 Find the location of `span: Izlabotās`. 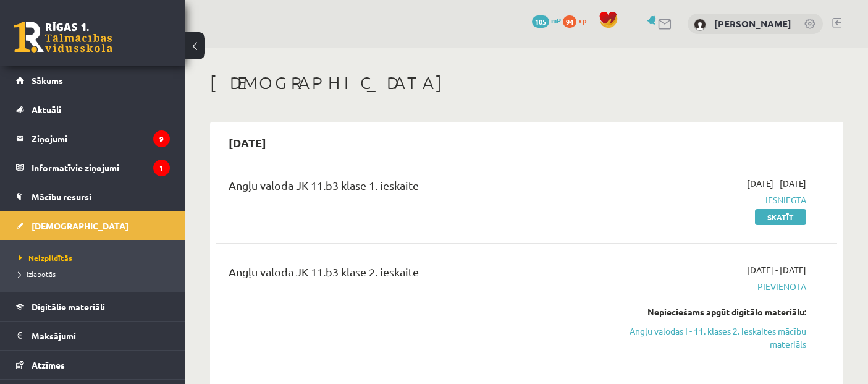

span: Izlabotās is located at coordinates (37, 274).